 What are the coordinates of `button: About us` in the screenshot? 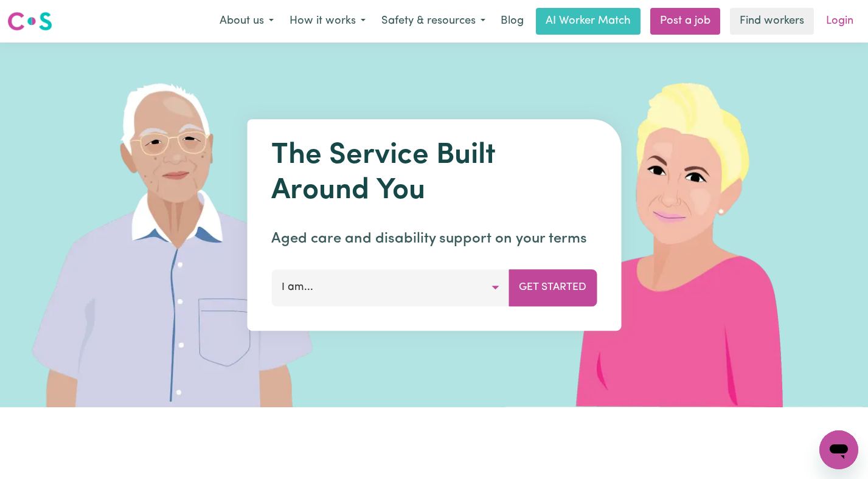 It's located at (246, 21).